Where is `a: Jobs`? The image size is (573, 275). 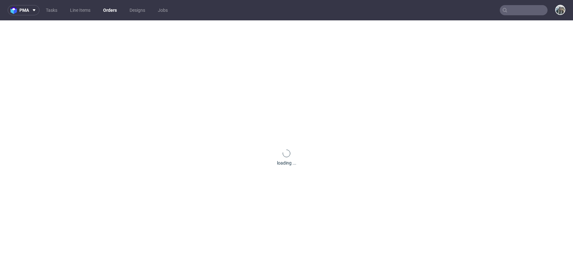
a: Jobs is located at coordinates (163, 10).